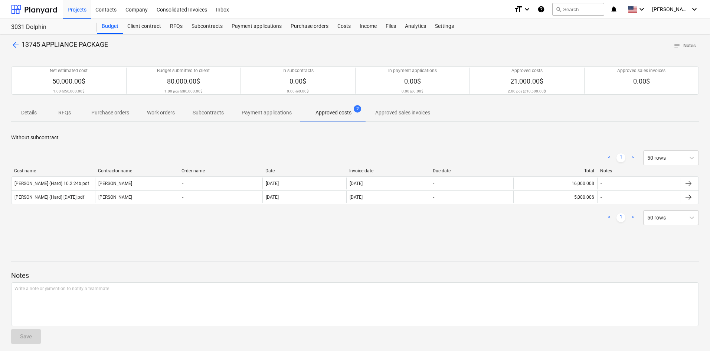  What do you see at coordinates (183, 81) in the screenshot?
I see `span: 80,000.00$` at bounding box center [183, 81].